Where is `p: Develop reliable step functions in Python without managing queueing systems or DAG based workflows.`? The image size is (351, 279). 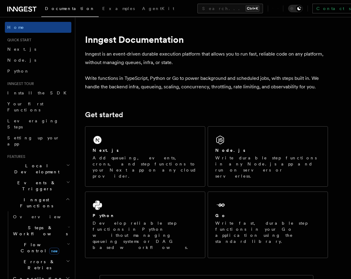 p: Develop reliable step functions in Python without managing queueing systems or DAG based workflows. is located at coordinates (145, 235).